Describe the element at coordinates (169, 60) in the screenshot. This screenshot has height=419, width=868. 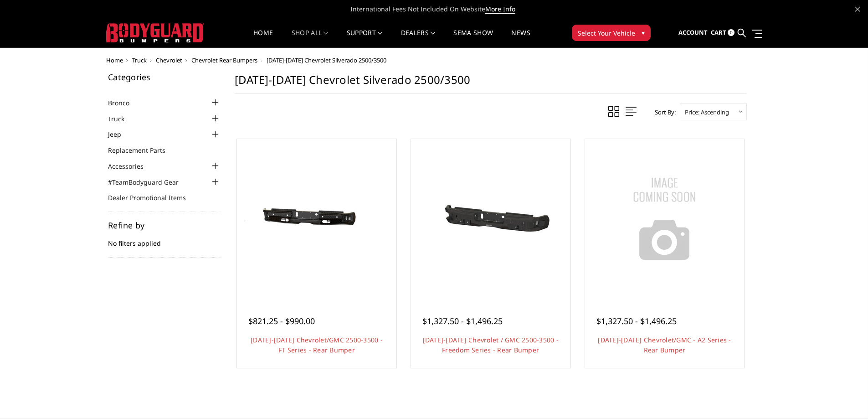
I see `a: Chevrolet` at that location.